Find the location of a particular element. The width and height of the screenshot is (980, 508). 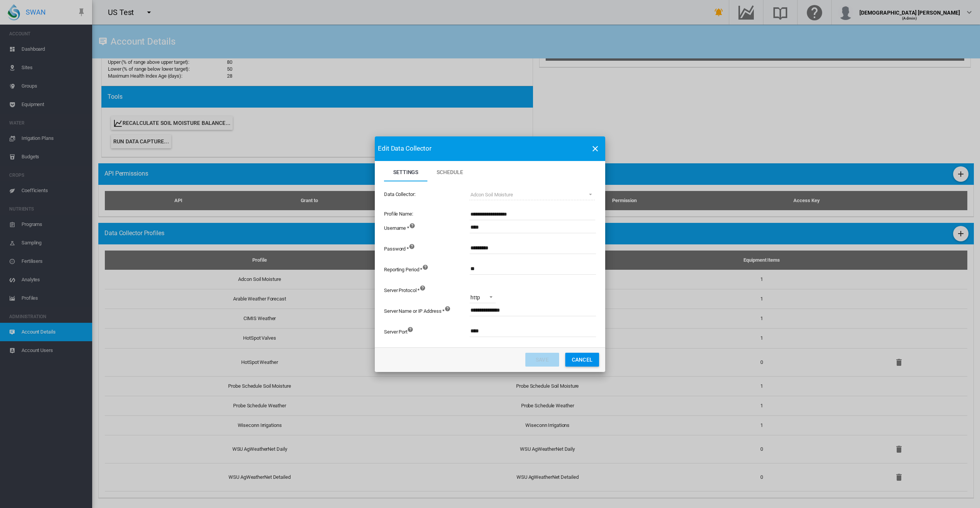

label: Server Port is located at coordinates (395, 335).